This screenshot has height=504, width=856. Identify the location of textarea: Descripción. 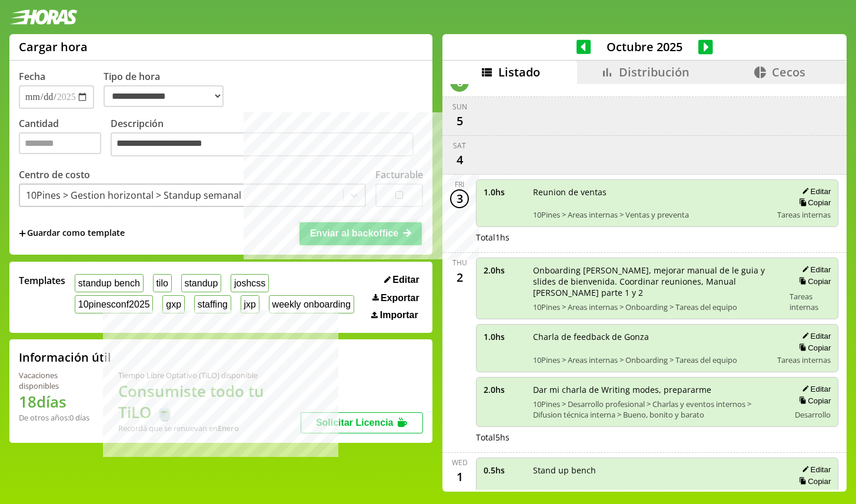
(262, 145).